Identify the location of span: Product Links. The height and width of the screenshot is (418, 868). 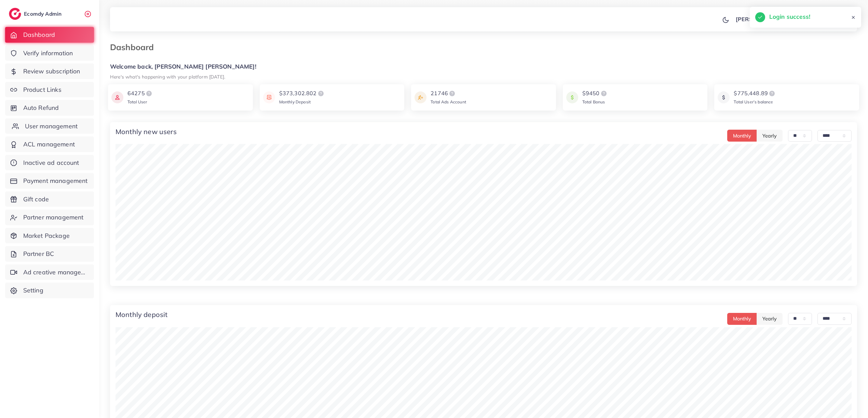
(42, 90).